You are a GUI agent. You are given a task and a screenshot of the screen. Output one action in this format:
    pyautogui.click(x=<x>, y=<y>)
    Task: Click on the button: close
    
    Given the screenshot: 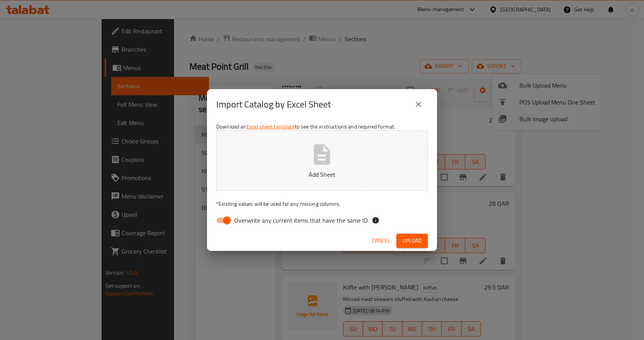 What is the action you would take?
    pyautogui.click(x=418, y=104)
    